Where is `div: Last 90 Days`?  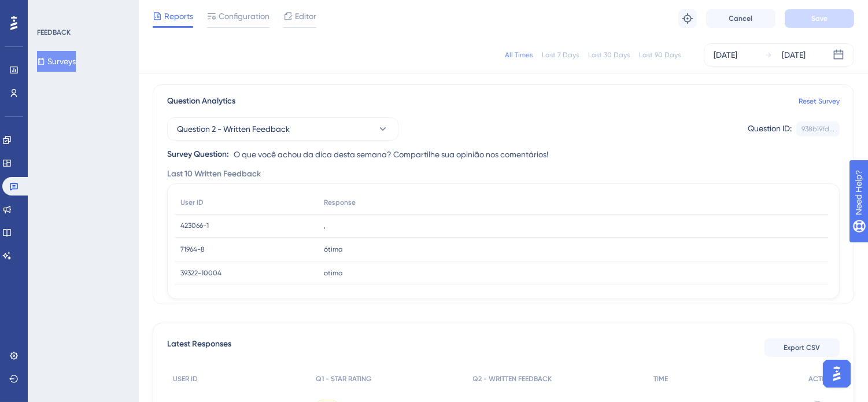 div: Last 90 Days is located at coordinates (660, 55).